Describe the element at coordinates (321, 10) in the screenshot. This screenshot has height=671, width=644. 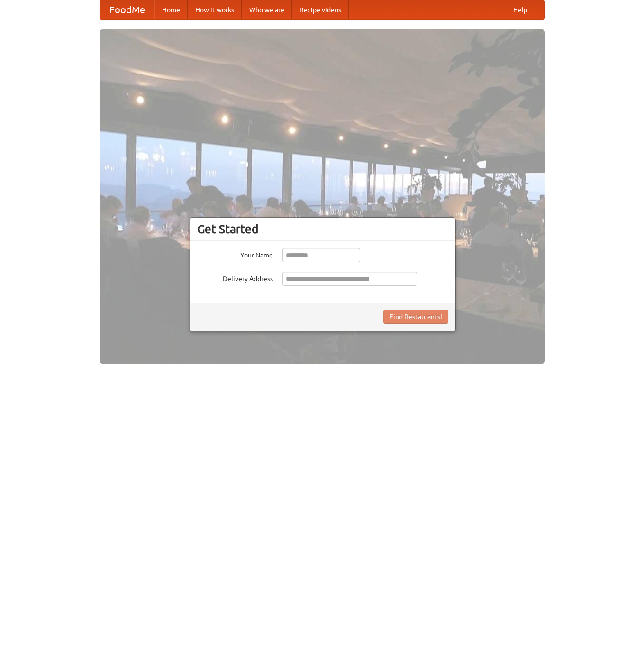
I see `a: Recipe videos` at that location.